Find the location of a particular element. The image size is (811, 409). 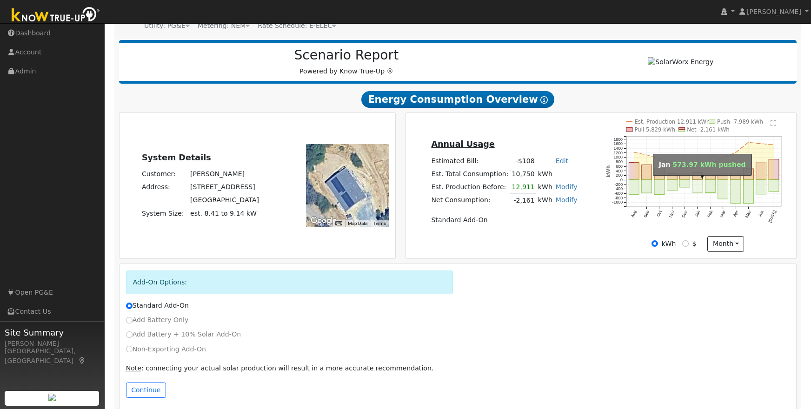

span: : connecting your actual solar production will result in a more accurate recommendation. is located at coordinates (280, 368).